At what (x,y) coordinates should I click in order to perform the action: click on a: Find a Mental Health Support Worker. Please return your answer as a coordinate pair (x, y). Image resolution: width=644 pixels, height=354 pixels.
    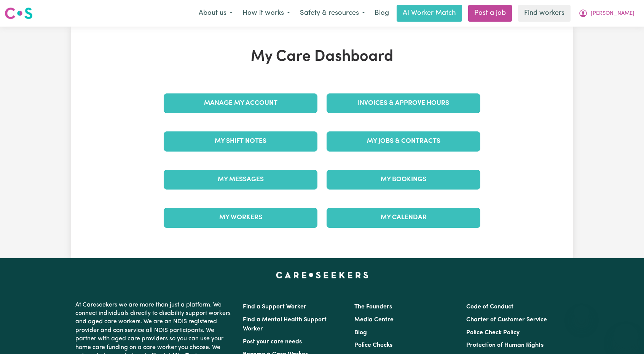
    Looking at the image, I should click on (285, 325).